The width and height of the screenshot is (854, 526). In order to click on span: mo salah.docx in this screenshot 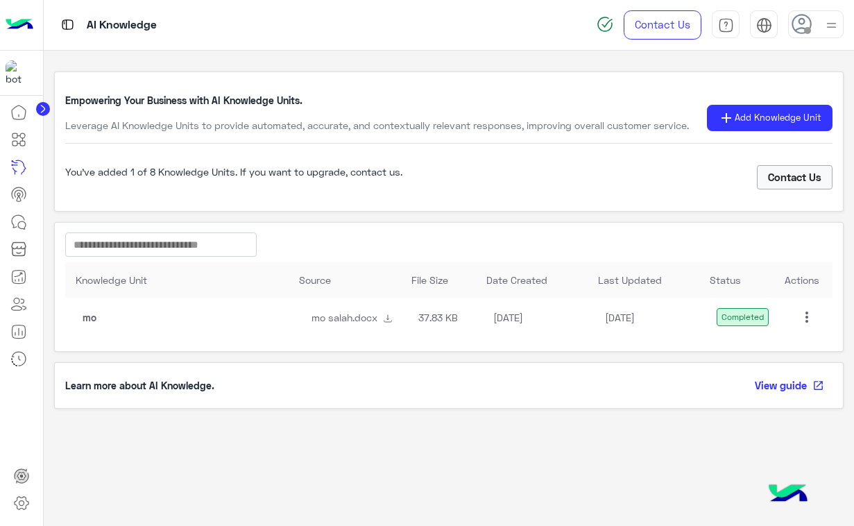, I will do `click(344, 317)`.